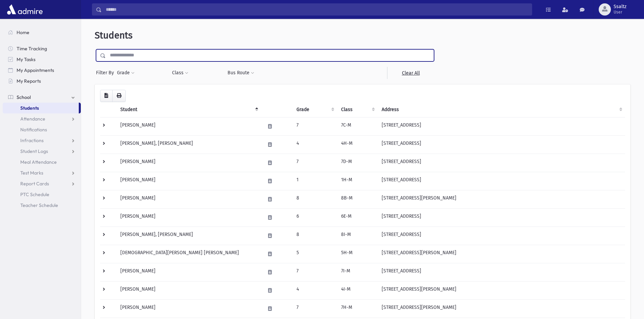 Image resolution: width=644 pixels, height=319 pixels. What do you see at coordinates (42, 71) in the screenshot?
I see `a: My Appointments` at bounding box center [42, 71].